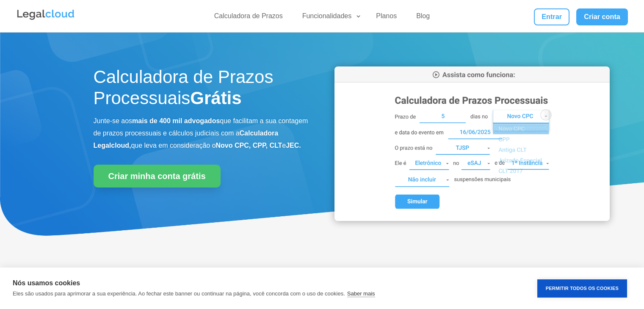 Image resolution: width=644 pixels, height=309 pixels. What do you see at coordinates (157, 176) in the screenshot?
I see `a: Criar minha conta grátis` at bounding box center [157, 176].